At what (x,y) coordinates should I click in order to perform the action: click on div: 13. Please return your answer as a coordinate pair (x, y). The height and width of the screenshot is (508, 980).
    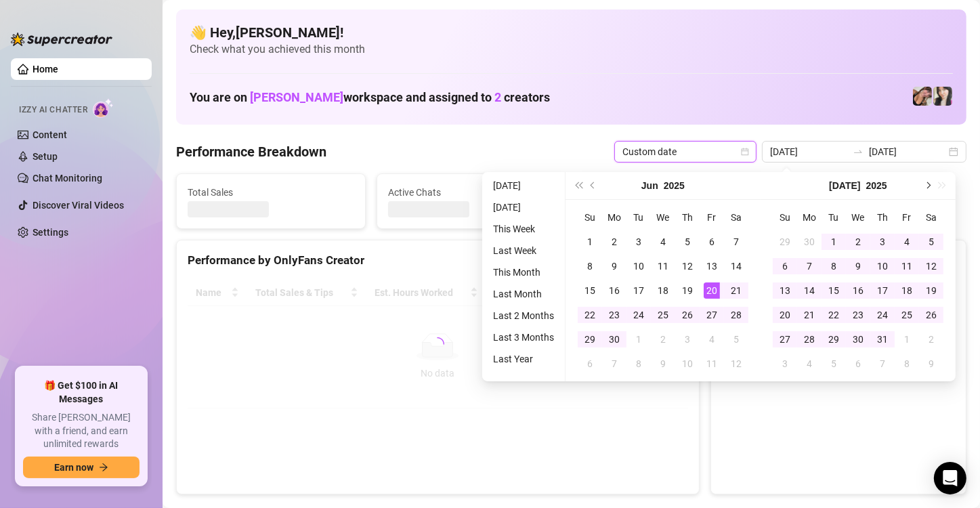
    Looking at the image, I should click on (712, 266).